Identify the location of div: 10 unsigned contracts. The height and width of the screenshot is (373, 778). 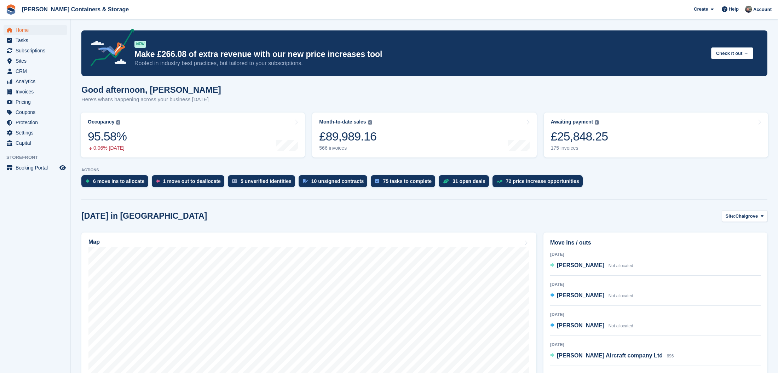
(337, 181).